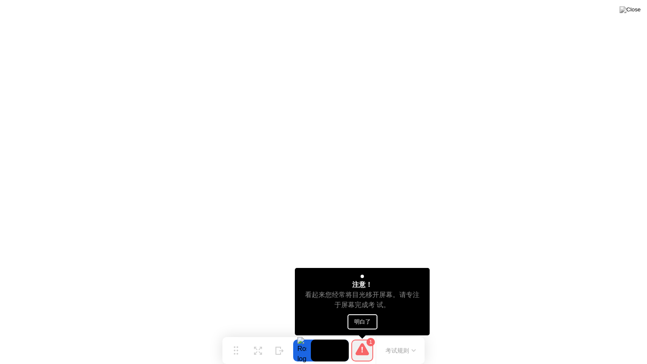 This screenshot has width=647, height=364. Describe the element at coordinates (630, 10) in the screenshot. I see `img: Close` at that location.